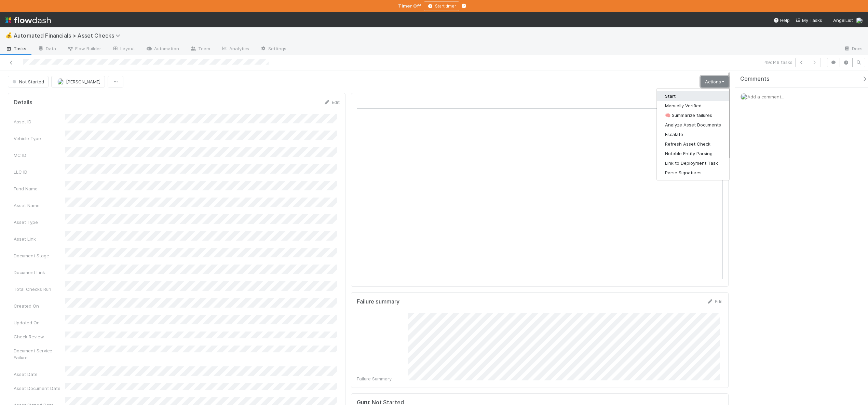 The image size is (868, 405). What do you see at coordinates (27, 82) in the screenshot?
I see `span: Not Started` at bounding box center [27, 82].